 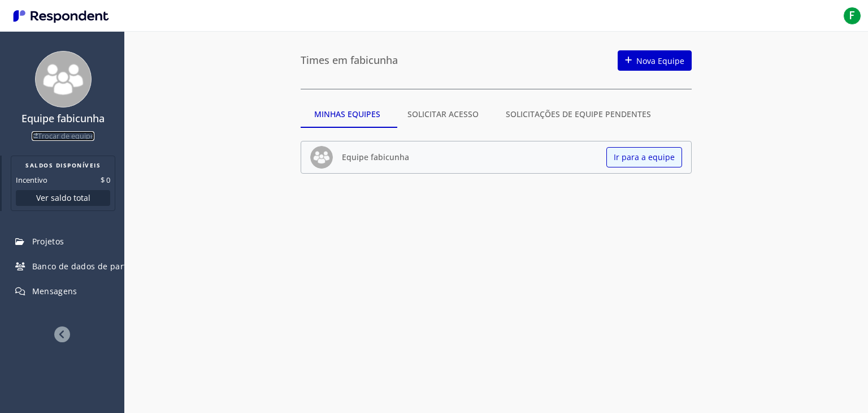 What do you see at coordinates (644, 157) in the screenshot?
I see `button: Ir para a equipe` at bounding box center [644, 157].